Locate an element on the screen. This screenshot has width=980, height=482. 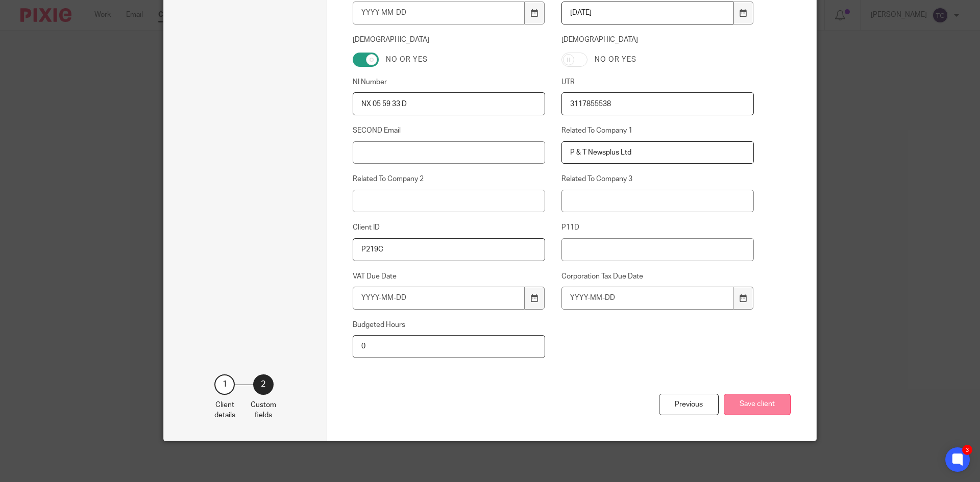
label: VAT Due Date is located at coordinates (449, 277).